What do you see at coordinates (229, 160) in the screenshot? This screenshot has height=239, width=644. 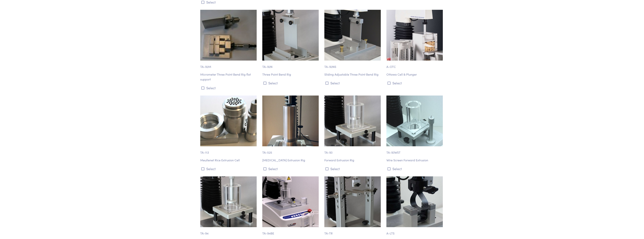 I see `p: Meullenet Rice Extrusion Cell` at bounding box center [229, 160].